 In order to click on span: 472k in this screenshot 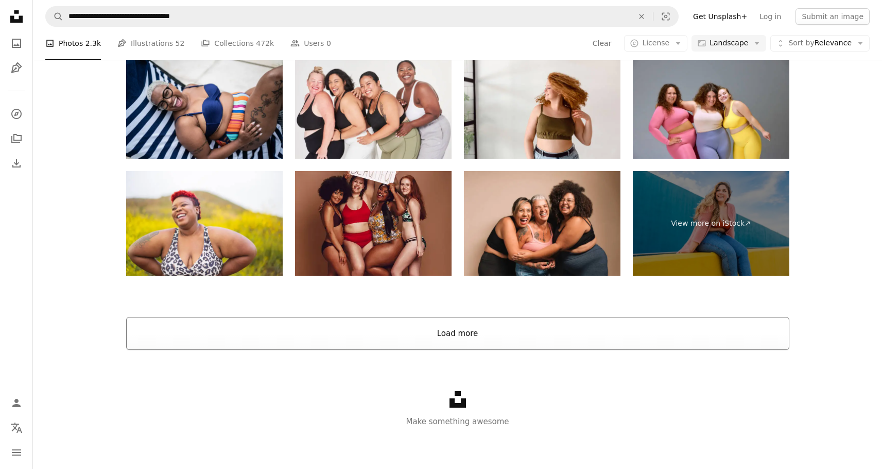, I will do `click(265, 43)`.